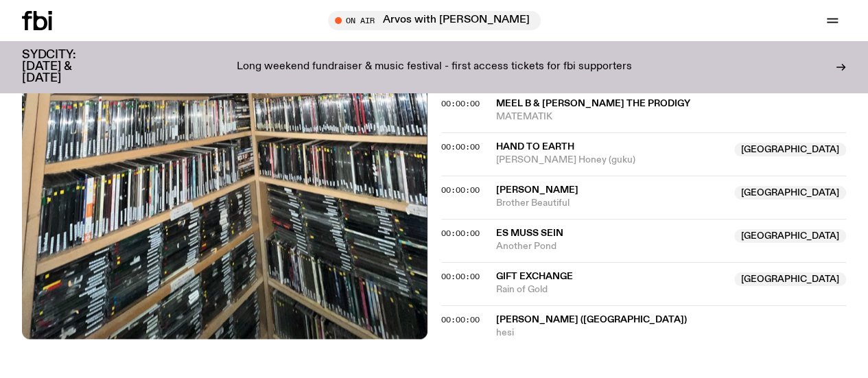  Describe the element at coordinates (611, 202) in the screenshot. I see `span: Brother Beautiful` at that location.